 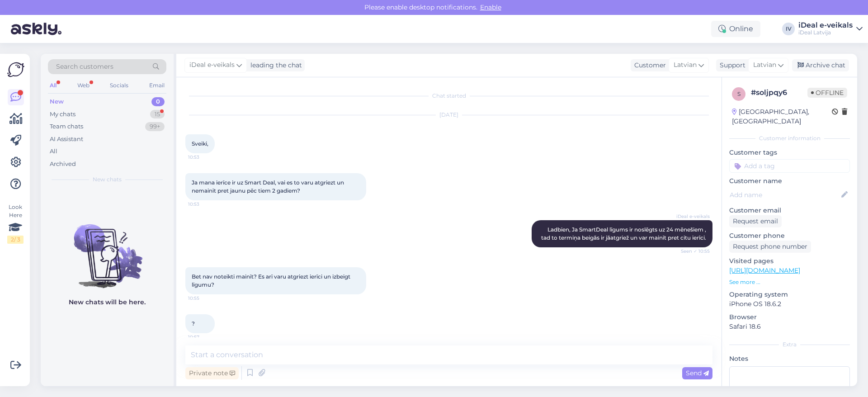 What do you see at coordinates (789, 181) in the screenshot?
I see `p: Customer name` at bounding box center [789, 181].